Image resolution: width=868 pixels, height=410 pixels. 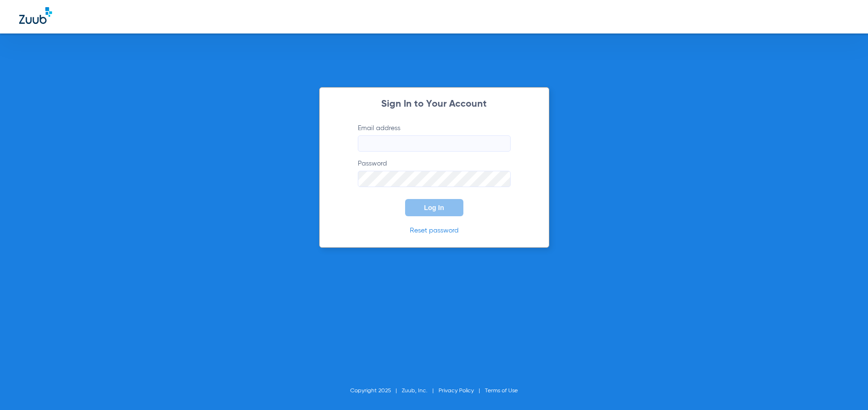 What do you see at coordinates (35, 15) in the screenshot?
I see `img: Zuub Logo` at bounding box center [35, 15].